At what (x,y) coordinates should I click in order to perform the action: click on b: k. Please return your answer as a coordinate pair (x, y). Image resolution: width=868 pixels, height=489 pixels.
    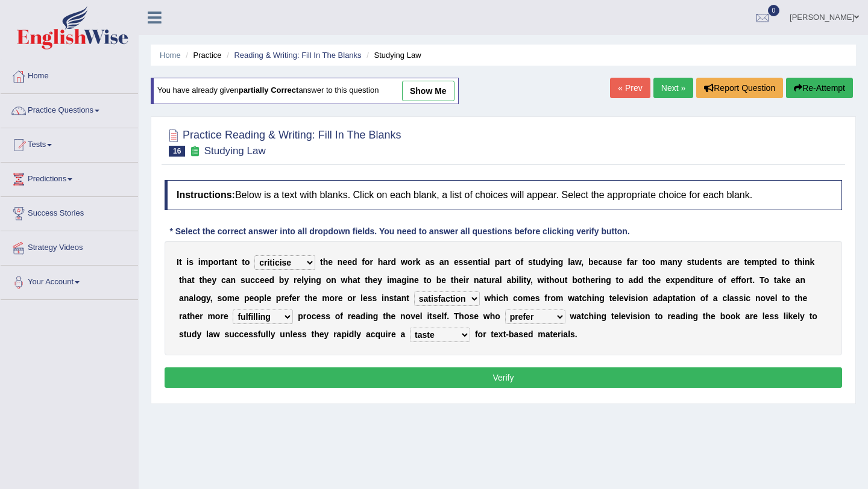
    Looking at the image, I should click on (812, 262).